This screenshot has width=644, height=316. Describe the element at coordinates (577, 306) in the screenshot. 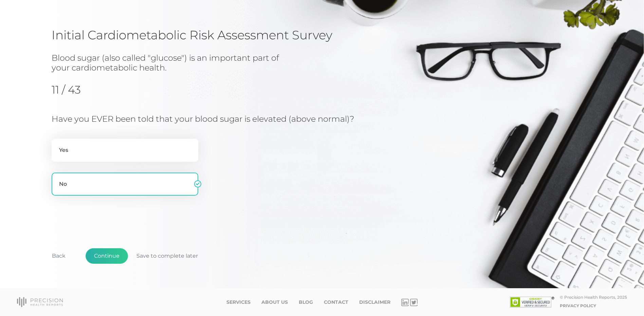

I see `a: Privacy Policy` at that location.